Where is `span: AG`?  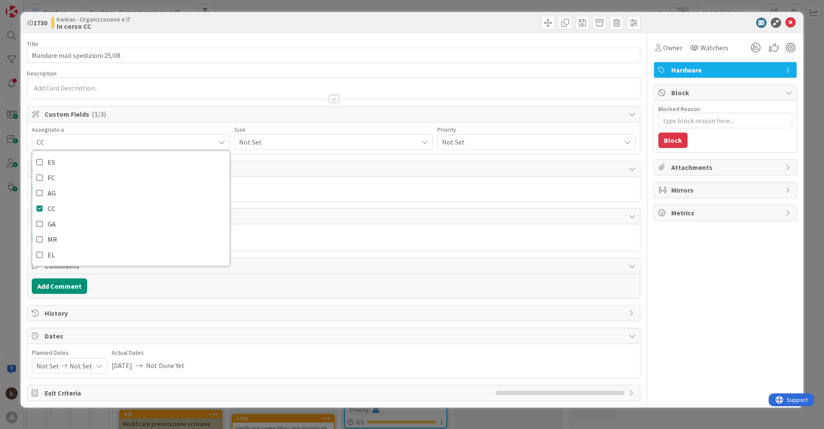 span: AG is located at coordinates (52, 193).